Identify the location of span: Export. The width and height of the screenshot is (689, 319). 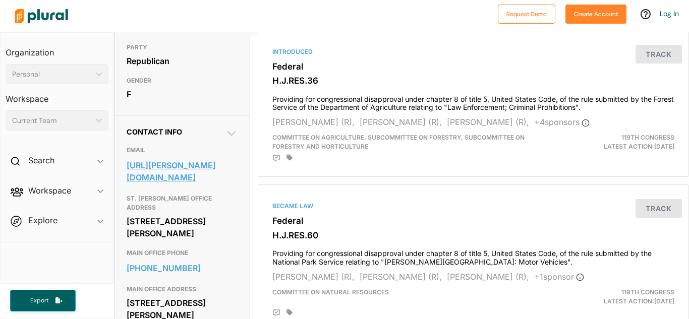
(39, 301).